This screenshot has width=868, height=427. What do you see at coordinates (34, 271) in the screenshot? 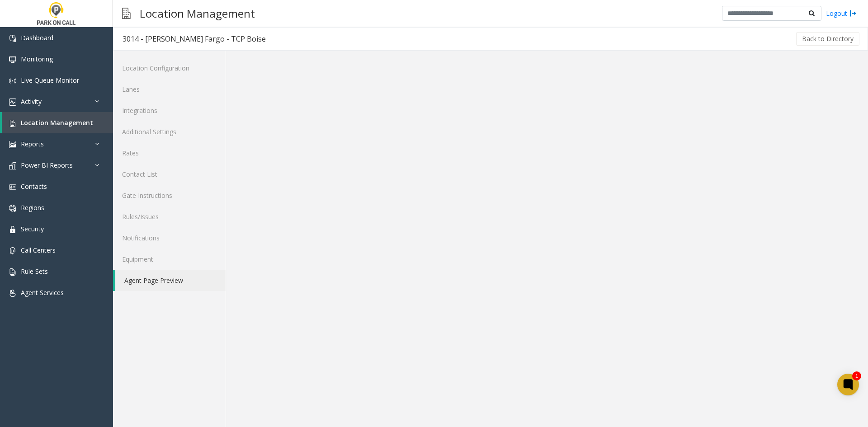
I see `span: Rule Sets` at bounding box center [34, 271].